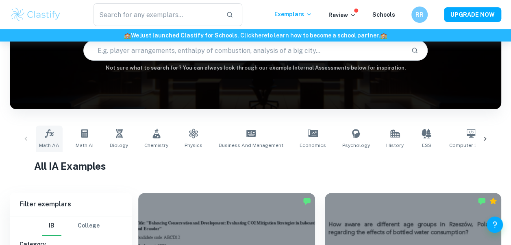 This screenshot has height=245, width=511. I want to click on span: Chemistry, so click(156, 145).